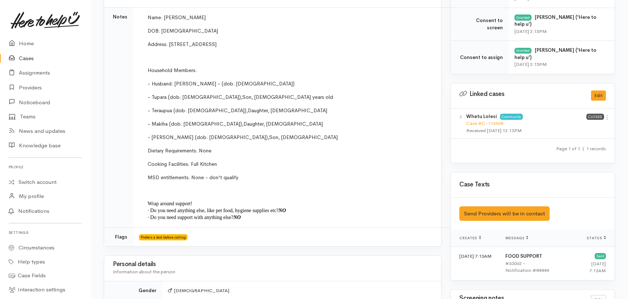 The height and width of the screenshot is (299, 628). I want to click on b: FOOD SUPPORT, so click(523, 256).